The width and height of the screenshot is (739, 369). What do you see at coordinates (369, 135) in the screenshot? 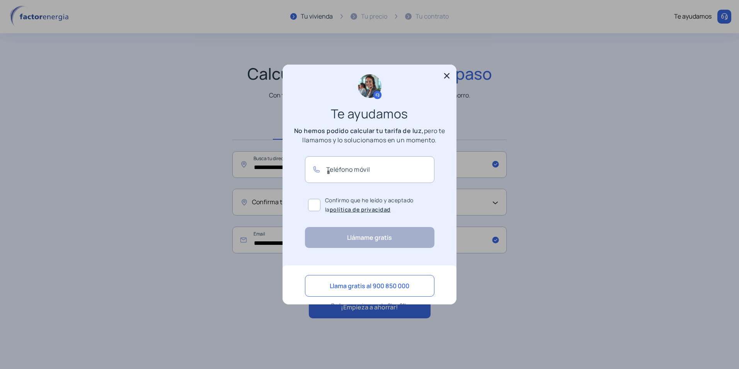
I see `p: pero te llamamos y lo solucionamos en un momento.` at bounding box center [369, 135].